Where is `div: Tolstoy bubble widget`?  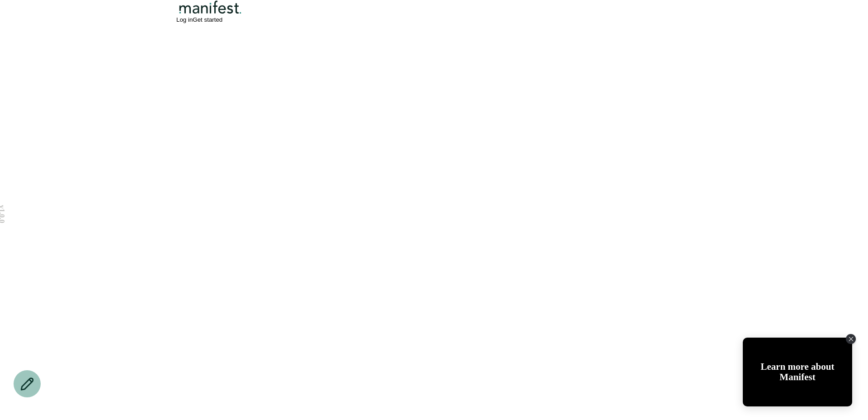
div: Tolstoy bubble widget is located at coordinates (797, 372).